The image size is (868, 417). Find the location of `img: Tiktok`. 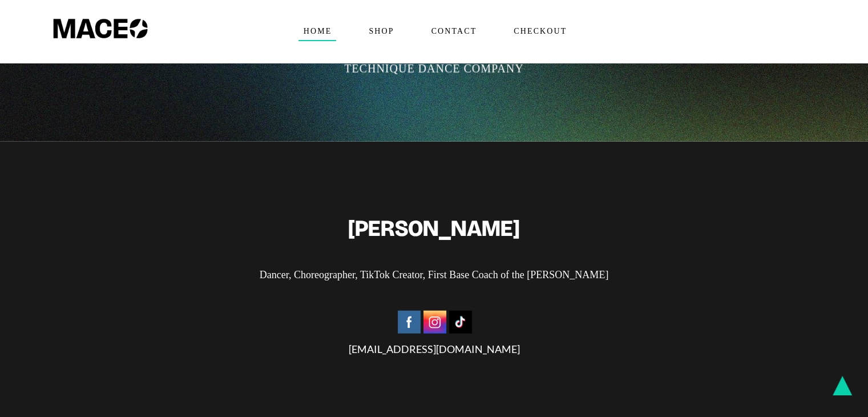

img: Tiktok is located at coordinates (461, 322).